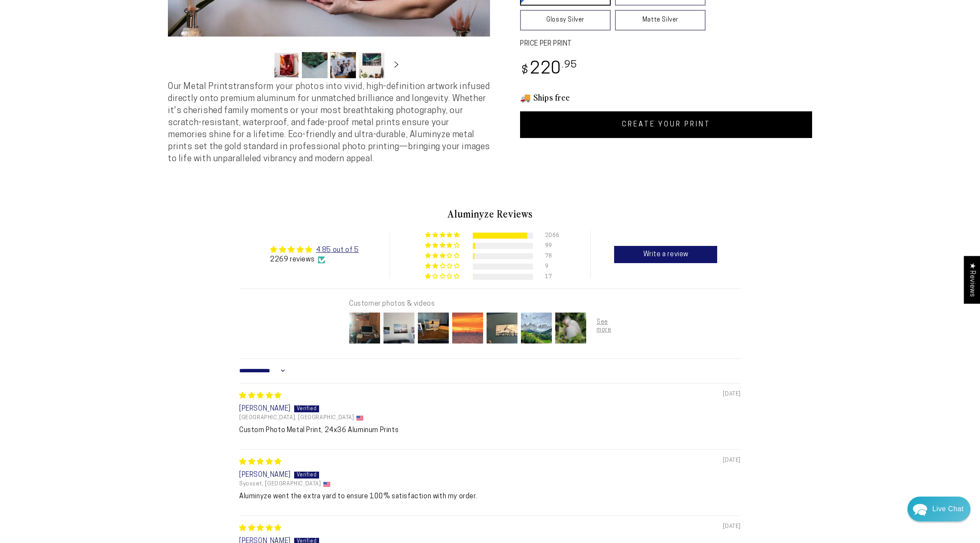  I want to click on button: Slide left, so click(261, 65).